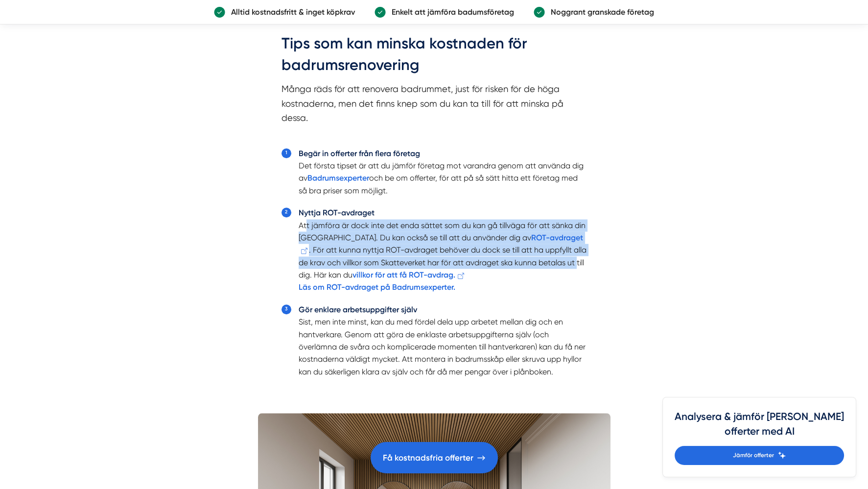  I want to click on strong: villkor för att få ROT-avdrag., so click(404, 275).